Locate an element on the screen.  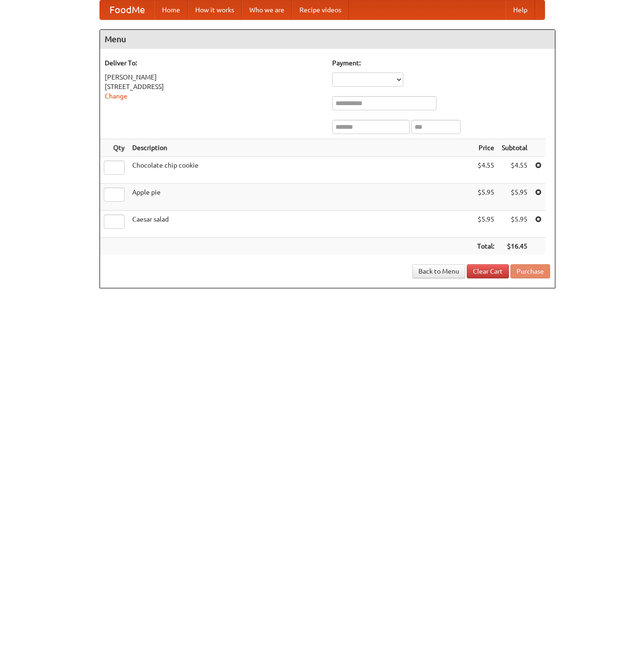
th: Subtotal is located at coordinates (515, 148).